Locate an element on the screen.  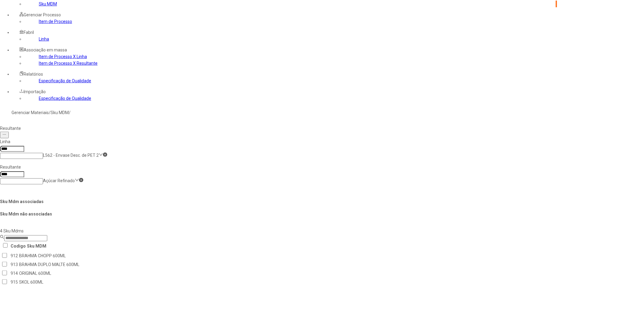
th: Codigo is located at coordinates (18, 246).